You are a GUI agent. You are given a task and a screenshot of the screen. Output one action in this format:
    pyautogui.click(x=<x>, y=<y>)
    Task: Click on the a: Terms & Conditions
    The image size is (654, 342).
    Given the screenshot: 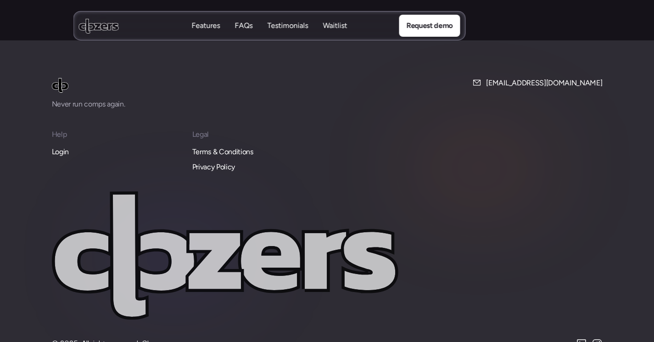 What is the action you would take?
    pyautogui.click(x=223, y=152)
    